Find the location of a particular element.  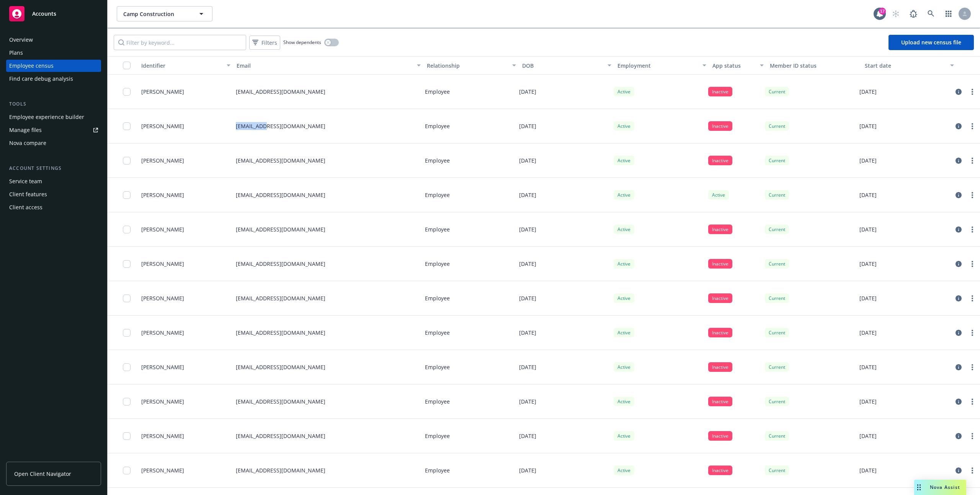

div: Find care debug analysis is located at coordinates (41, 79).